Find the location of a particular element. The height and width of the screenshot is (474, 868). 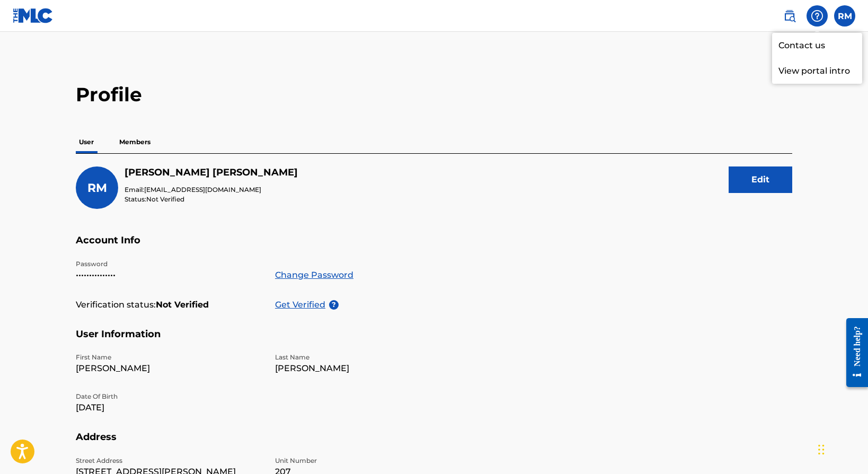

h5: Account Info is located at coordinates (434, 246).